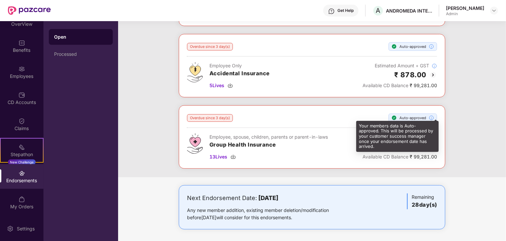 Image resolution: width=506 pixels, height=241 pixels. Describe the element at coordinates (378, 11) in the screenshot. I see `span: A` at that location.